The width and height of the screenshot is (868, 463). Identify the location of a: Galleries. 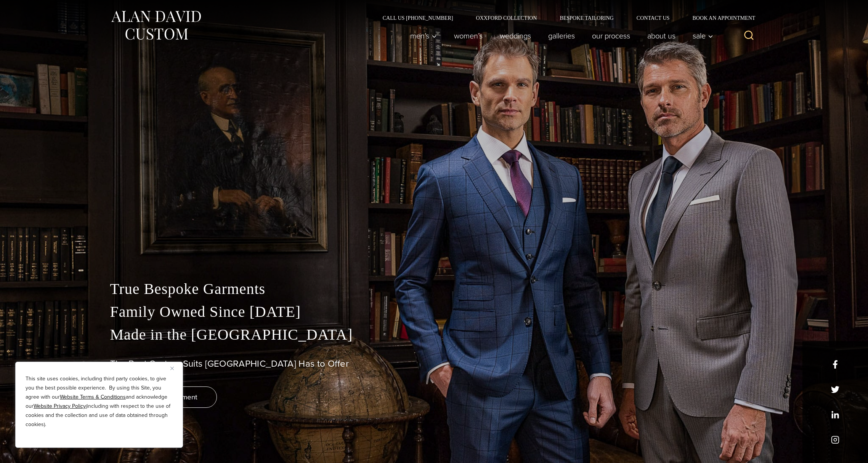
(561, 36).